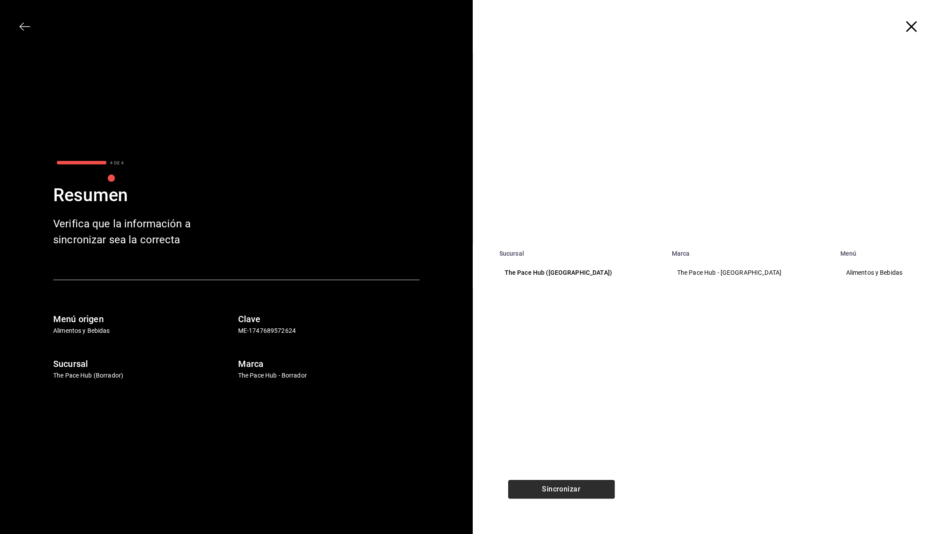 This screenshot has height=534, width=945. I want to click on div: 4 DE 4, so click(117, 163).